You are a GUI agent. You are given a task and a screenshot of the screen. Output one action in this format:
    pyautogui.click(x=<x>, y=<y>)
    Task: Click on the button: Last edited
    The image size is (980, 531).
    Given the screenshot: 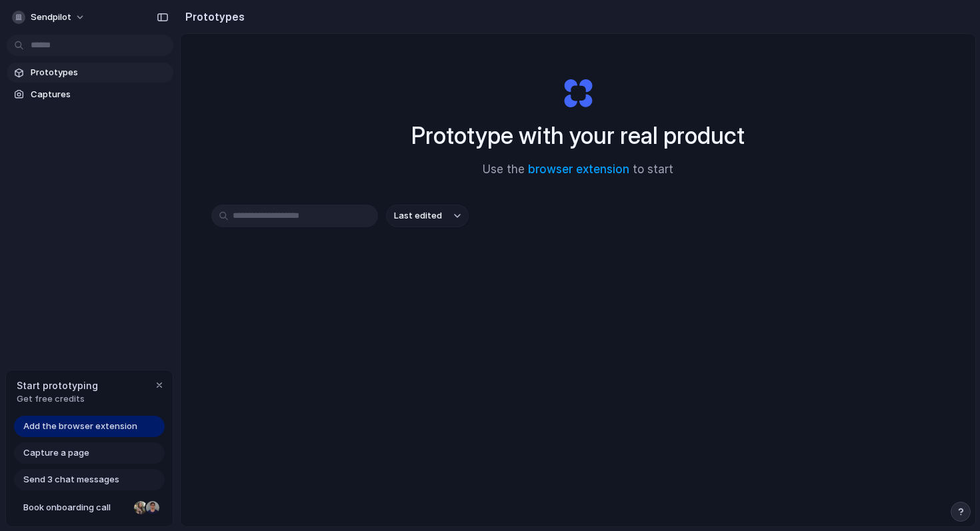 What is the action you would take?
    pyautogui.click(x=427, y=216)
    